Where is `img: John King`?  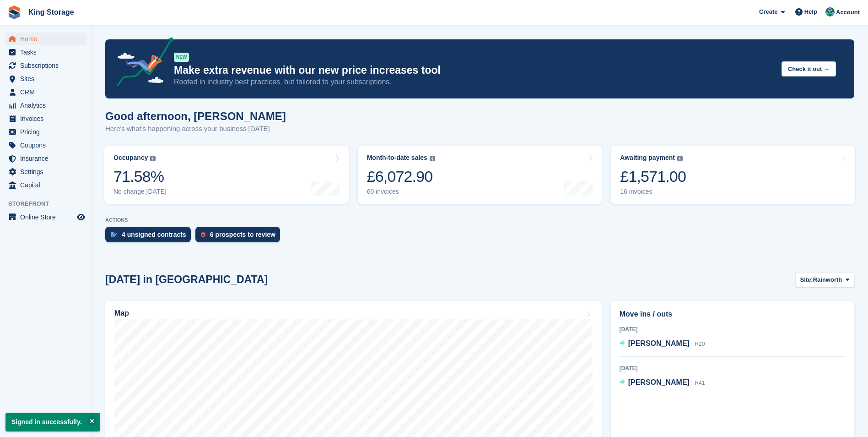
img: John King is located at coordinates (830, 12).